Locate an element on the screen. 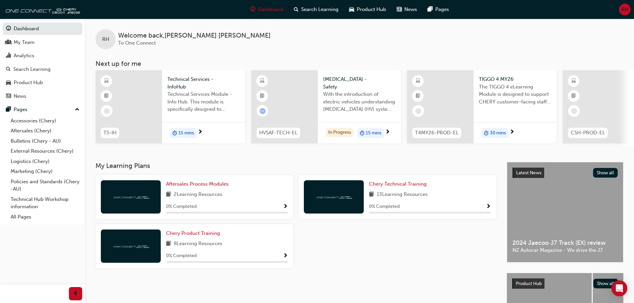  span: 2024 Jaecoo J7 Track (EX) review is located at coordinates (565, 243).